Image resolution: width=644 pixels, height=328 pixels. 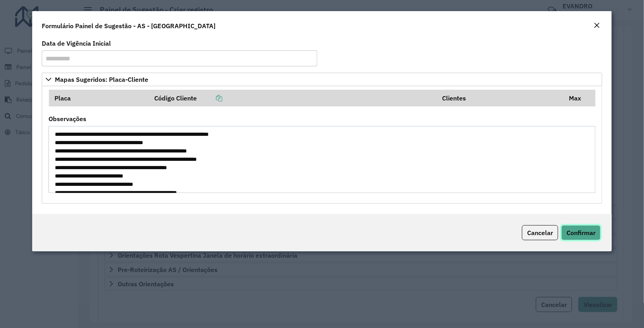 I want to click on th: Clientes, so click(x=500, y=98).